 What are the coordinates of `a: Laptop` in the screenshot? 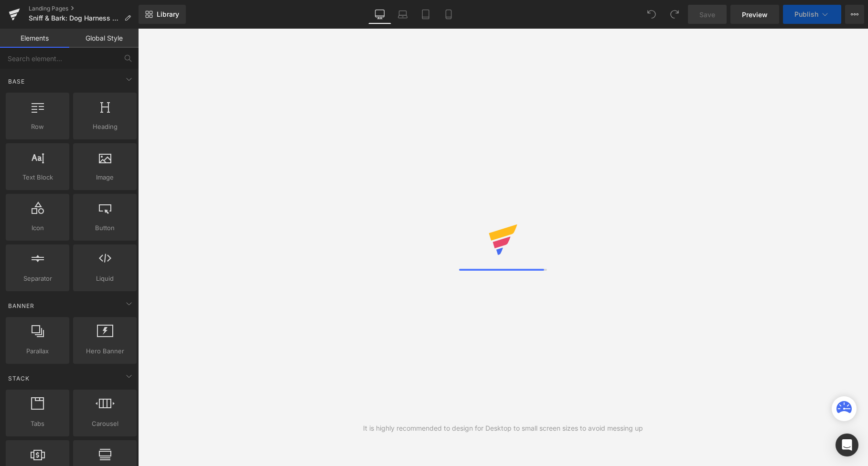 It's located at (402, 15).